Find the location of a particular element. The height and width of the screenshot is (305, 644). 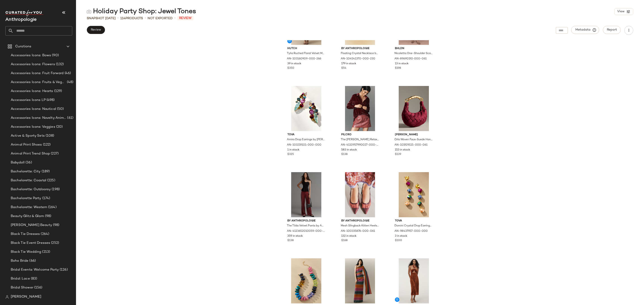

span: Report is located at coordinates (612, 30).